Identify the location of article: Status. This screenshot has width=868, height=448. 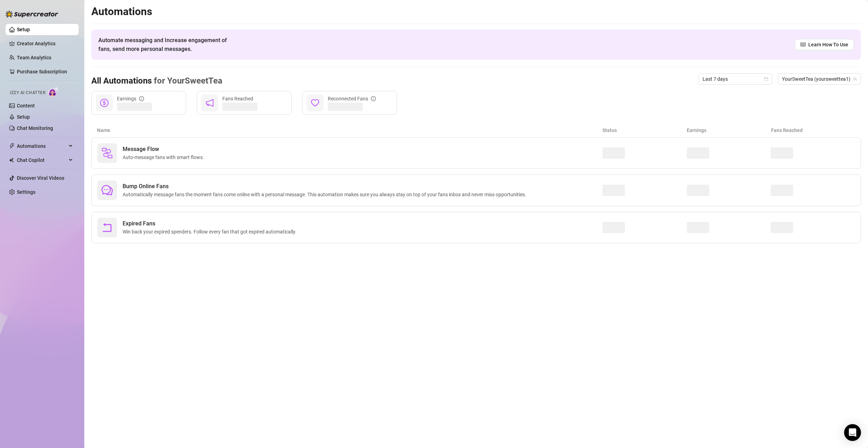
(645, 131).